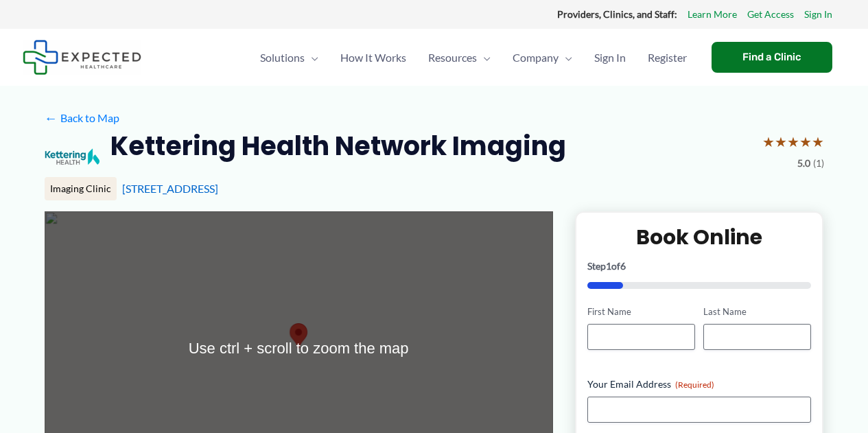 This screenshot has height=433, width=868. I want to click on a: Get Access, so click(770, 14).